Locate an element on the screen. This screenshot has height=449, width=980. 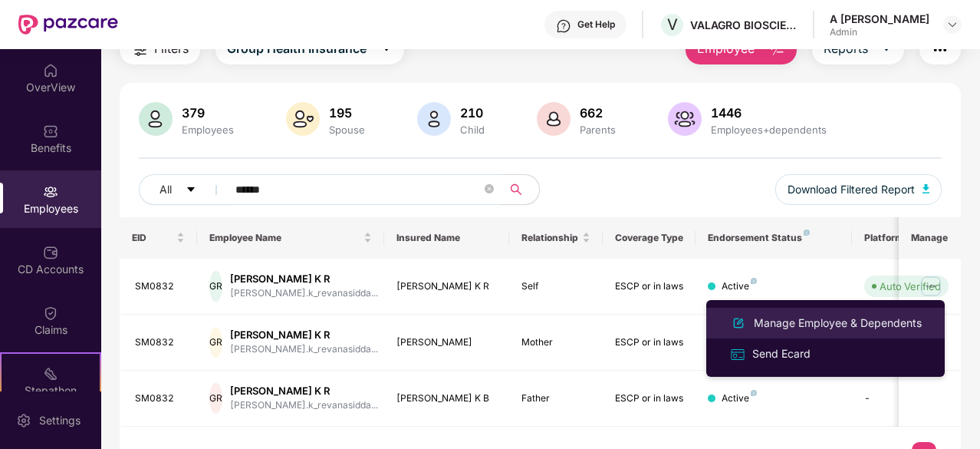
div: Manage Employee & Dependents is located at coordinates (838, 324).